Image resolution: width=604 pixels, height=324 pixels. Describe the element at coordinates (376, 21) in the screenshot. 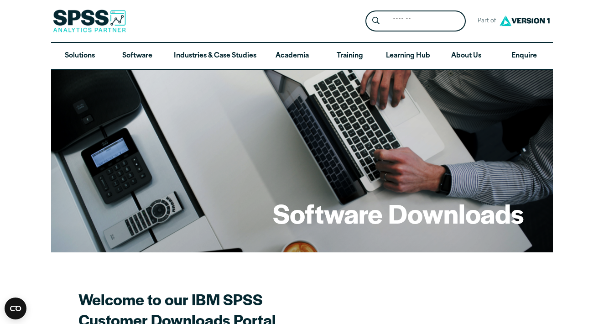

I see `button: Search magnifying glass icon` at that location.